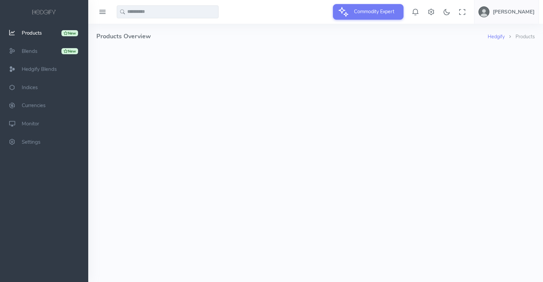  I want to click on li: Products, so click(519, 37).